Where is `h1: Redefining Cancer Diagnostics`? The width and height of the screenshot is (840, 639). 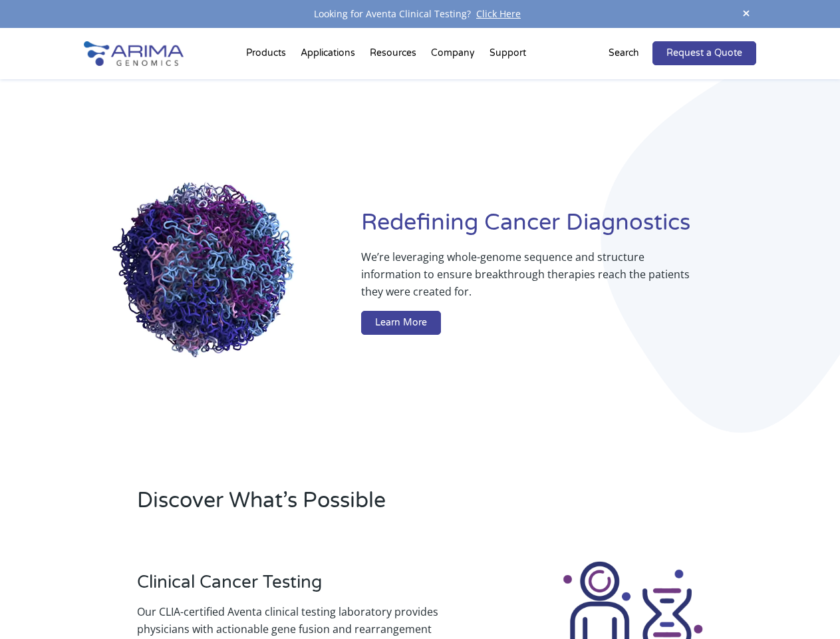
h1: Redefining Cancer Diagnostics is located at coordinates (559, 228).